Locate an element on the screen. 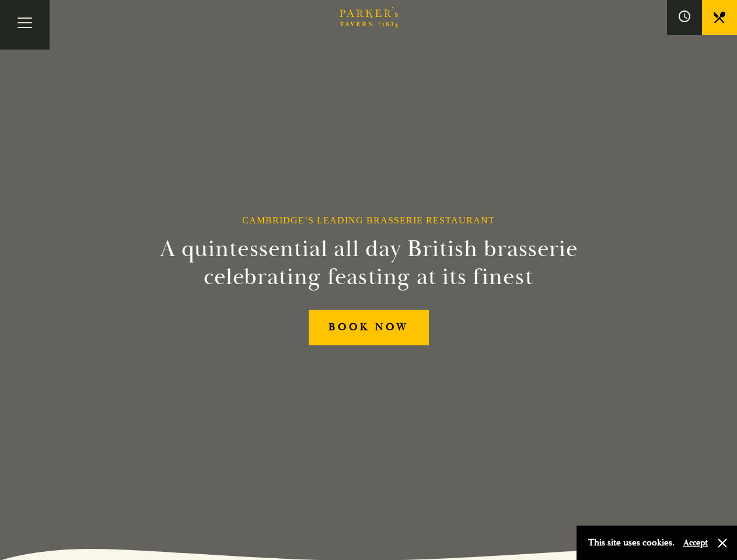 The image size is (737, 560). a: BOOK NOW is located at coordinates (369, 327).